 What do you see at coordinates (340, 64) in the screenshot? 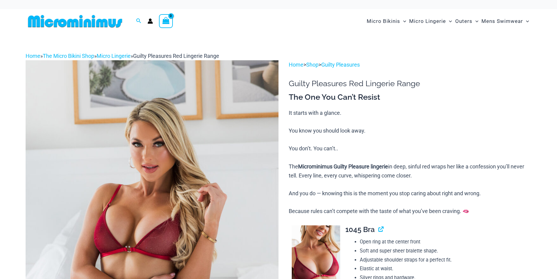
I see `a: Guilty Pleasures` at bounding box center [340, 64].